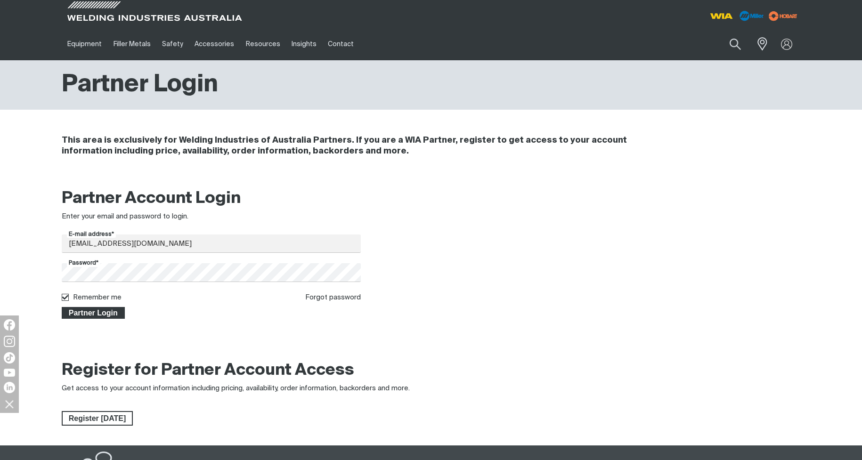  What do you see at coordinates (368, 146) in the screenshot?
I see `h4: This area is exclusively for Welding Industries of Australia Partners. If you are a WIA Partner, ...` at bounding box center [368, 146].